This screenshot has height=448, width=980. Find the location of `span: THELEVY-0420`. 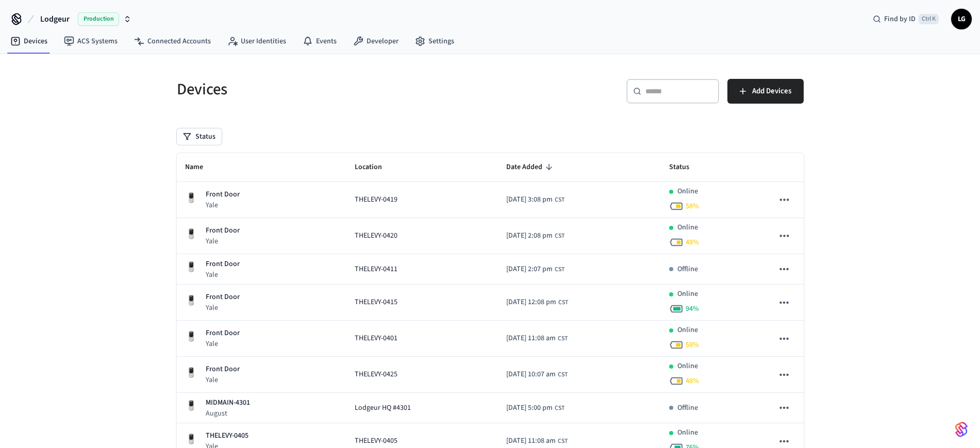

span: THELEVY-0420 is located at coordinates (376, 236).